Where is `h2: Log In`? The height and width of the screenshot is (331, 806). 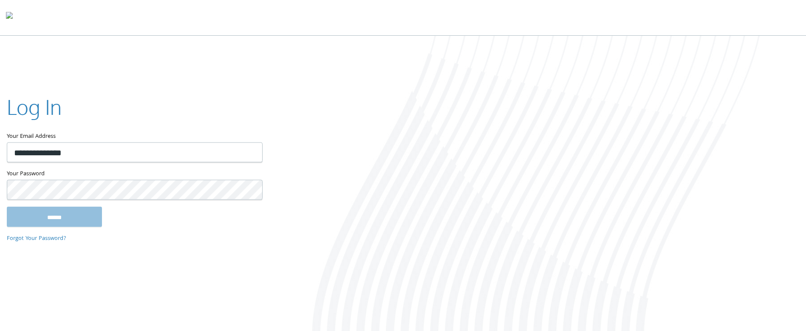 h2: Log In is located at coordinates (34, 107).